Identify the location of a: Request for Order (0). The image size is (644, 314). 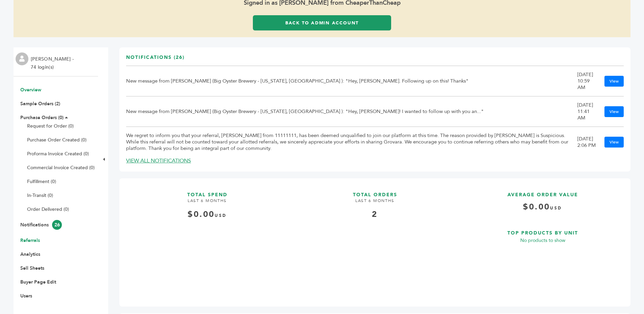
(50, 126).